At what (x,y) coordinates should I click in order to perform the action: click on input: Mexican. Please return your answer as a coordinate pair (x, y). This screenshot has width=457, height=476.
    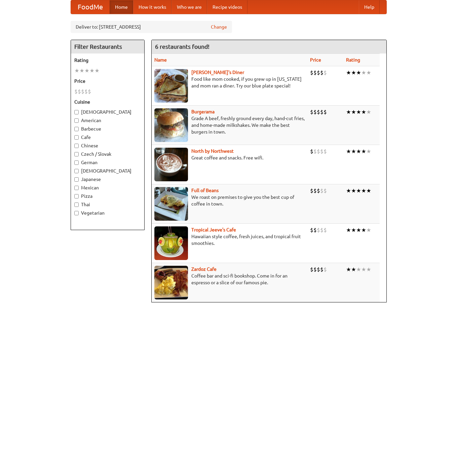
    Looking at the image, I should click on (76, 187).